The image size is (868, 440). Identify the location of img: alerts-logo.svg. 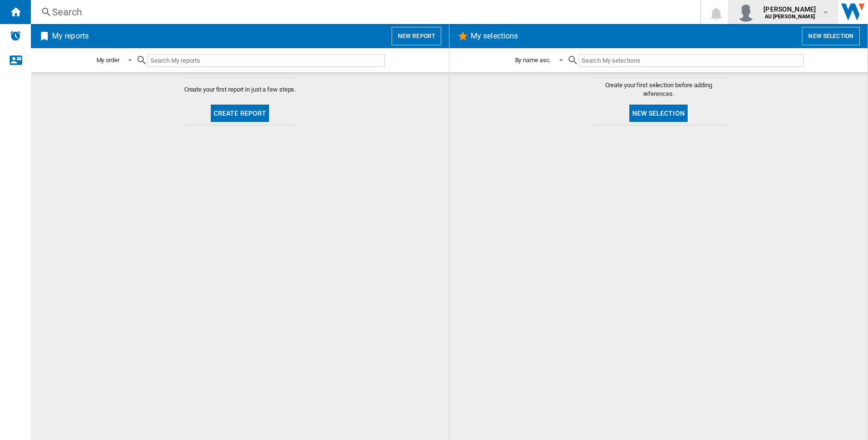
(15, 36).